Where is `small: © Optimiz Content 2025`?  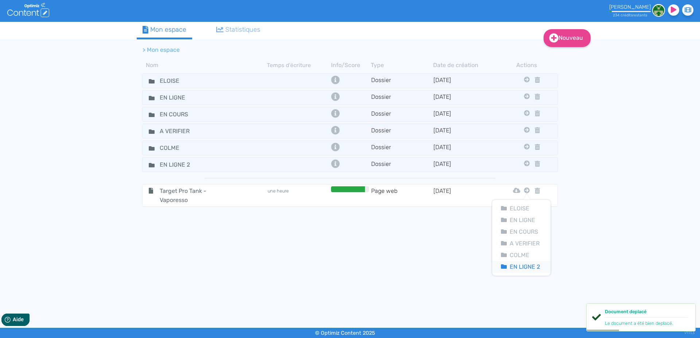 small: © Optimiz Content 2025 is located at coordinates (345, 333).